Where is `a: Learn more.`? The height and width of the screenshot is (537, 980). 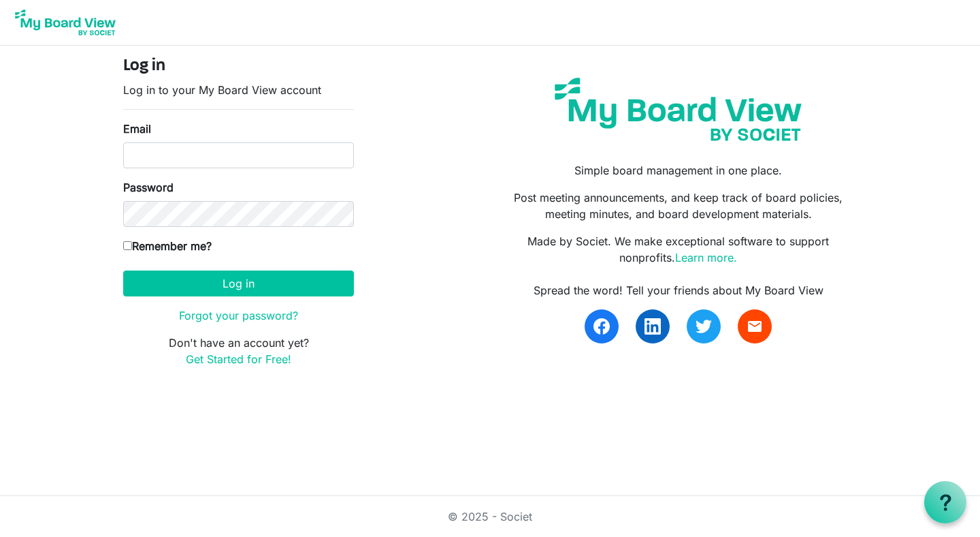 a: Learn more. is located at coordinates (706, 258).